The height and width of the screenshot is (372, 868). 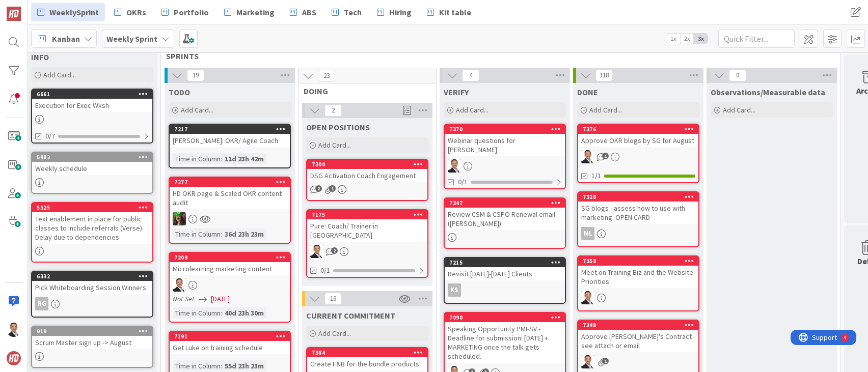 What do you see at coordinates (197, 234) in the screenshot?
I see `div: Time in Column` at bounding box center [197, 234].